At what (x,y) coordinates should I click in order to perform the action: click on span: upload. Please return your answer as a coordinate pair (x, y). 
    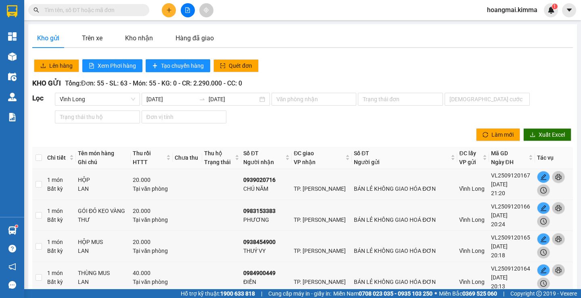
    Looking at the image, I should click on (43, 66).